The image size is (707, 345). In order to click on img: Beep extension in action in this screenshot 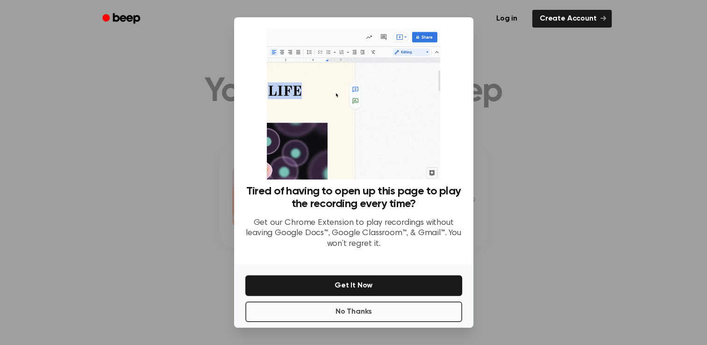, I will do `click(353, 104)`.